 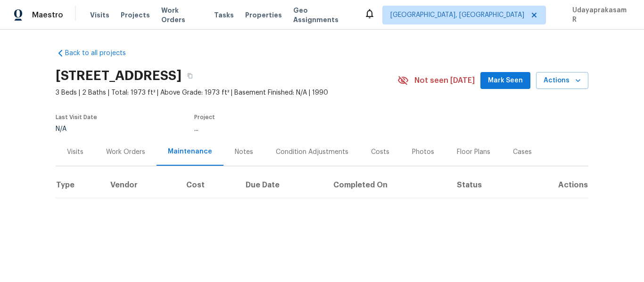 What do you see at coordinates (125, 152) in the screenshot?
I see `div: Work Orders` at bounding box center [125, 152].